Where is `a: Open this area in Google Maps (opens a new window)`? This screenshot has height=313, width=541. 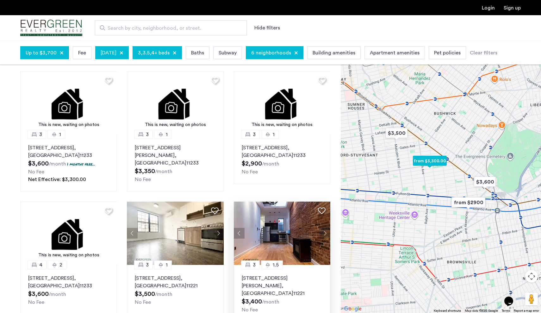
a: Open this area in Google Maps (opens a new window) is located at coordinates (353, 309).